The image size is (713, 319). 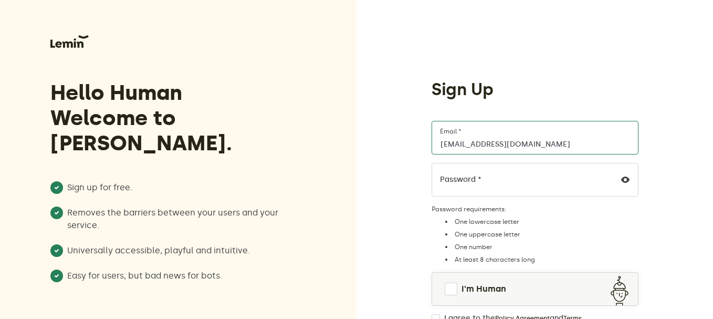 What do you see at coordinates (462, 89) in the screenshot?
I see `h1: Sign Up` at bounding box center [462, 89].